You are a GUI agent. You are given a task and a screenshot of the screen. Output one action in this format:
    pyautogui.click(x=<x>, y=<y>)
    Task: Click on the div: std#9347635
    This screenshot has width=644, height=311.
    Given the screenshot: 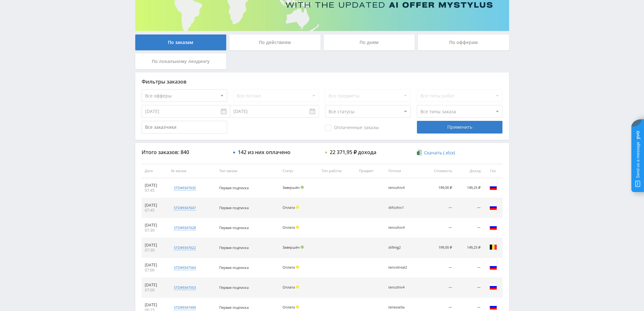 What is the action you would take?
    pyautogui.click(x=185, y=189)
    